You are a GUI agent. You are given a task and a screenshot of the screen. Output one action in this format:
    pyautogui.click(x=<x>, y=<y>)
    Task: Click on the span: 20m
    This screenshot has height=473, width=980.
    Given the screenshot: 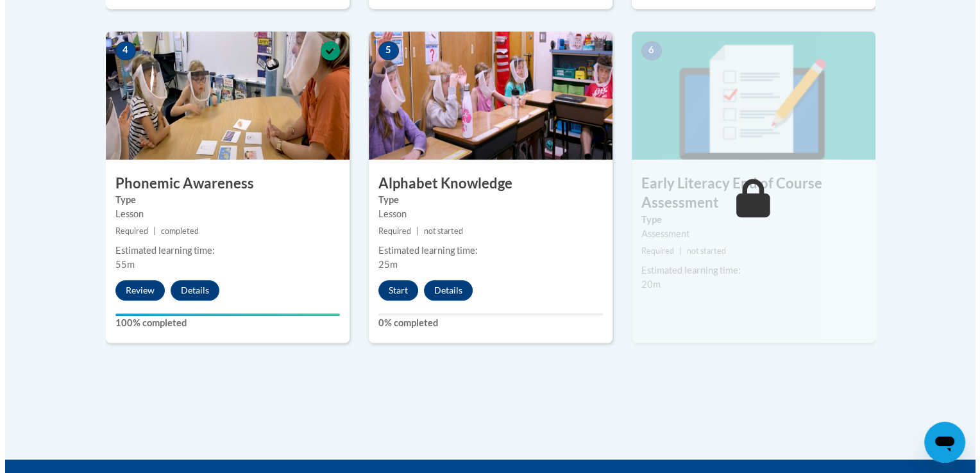 What is the action you would take?
    pyautogui.click(x=646, y=284)
    